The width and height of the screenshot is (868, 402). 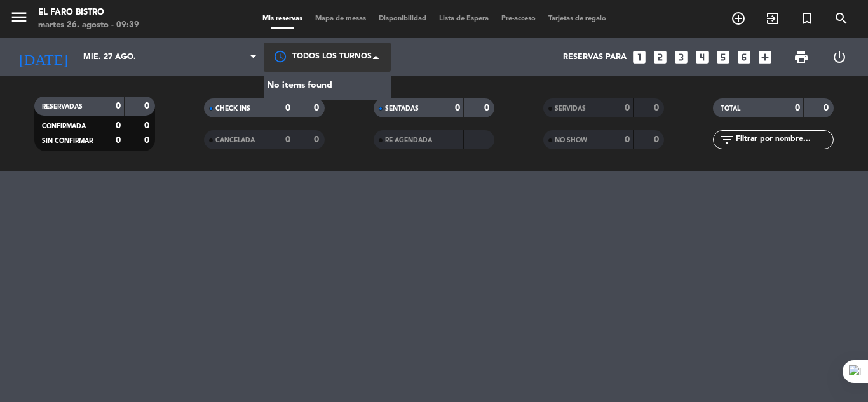 I want to click on span: Reservas para, so click(x=595, y=57).